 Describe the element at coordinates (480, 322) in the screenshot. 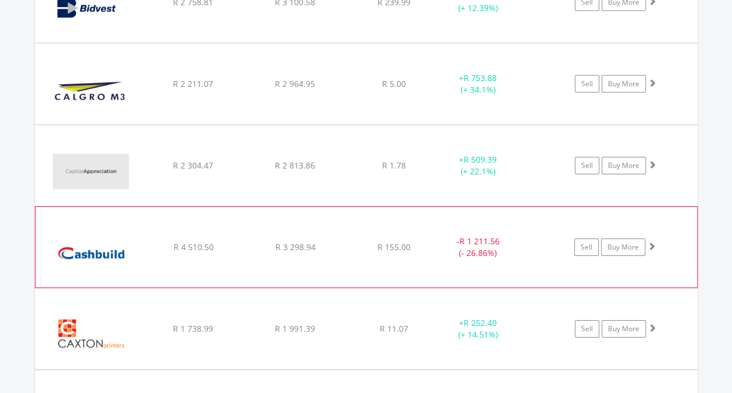

I see `span: R 252.40` at that location.